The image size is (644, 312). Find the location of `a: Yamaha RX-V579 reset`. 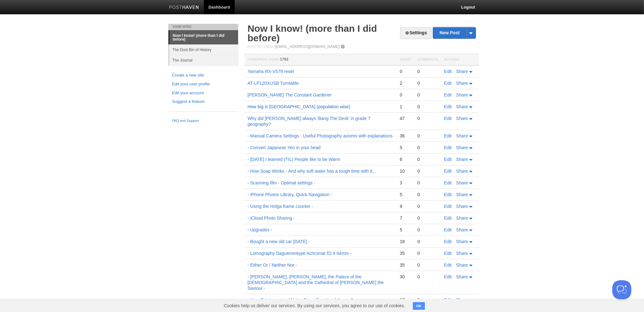

a: Yamaha RX-V579 reset is located at coordinates (271, 72).